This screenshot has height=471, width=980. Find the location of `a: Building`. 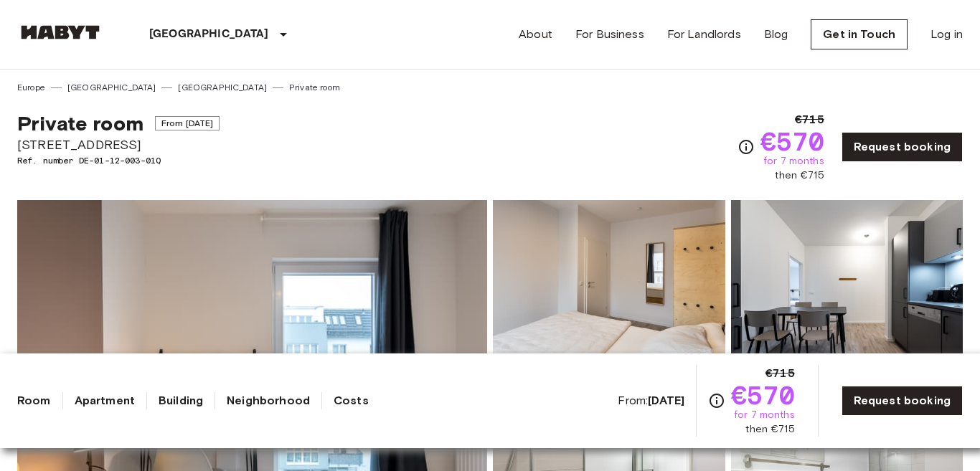

a: Building is located at coordinates (181, 401).